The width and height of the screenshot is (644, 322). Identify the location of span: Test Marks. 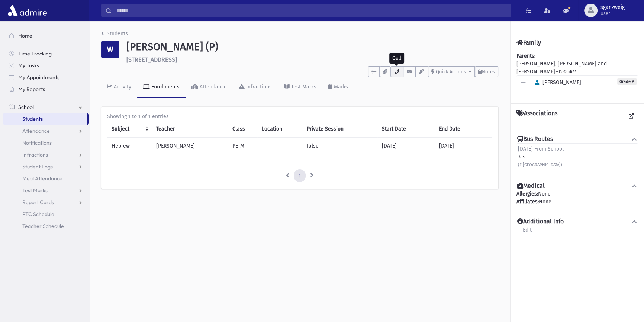
(35, 191).